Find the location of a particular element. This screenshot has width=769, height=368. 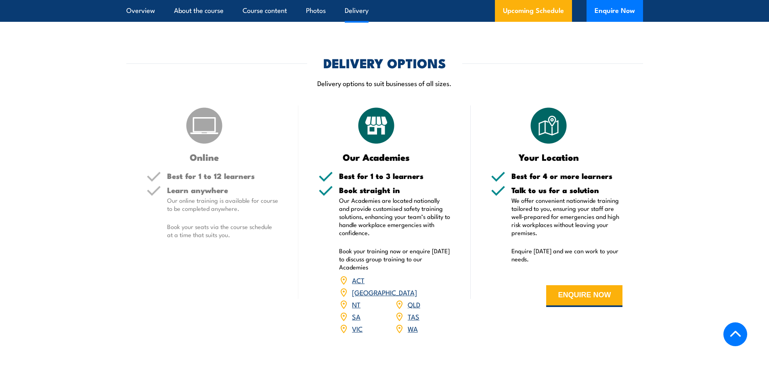

a: TAS is located at coordinates (414, 316).